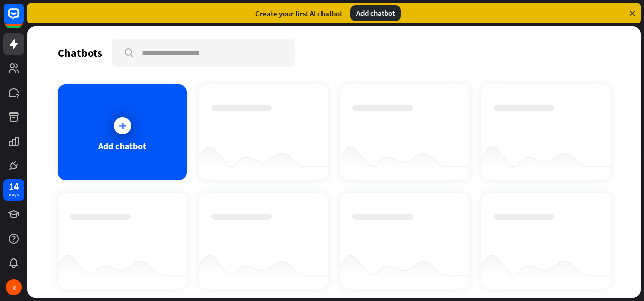  Describe the element at coordinates (14, 187) in the screenshot. I see `div: 14` at that location.